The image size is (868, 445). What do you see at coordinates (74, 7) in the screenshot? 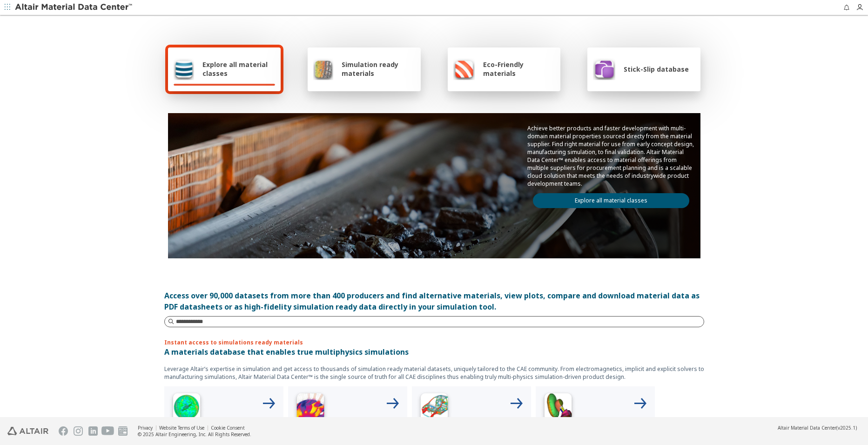
I see `img: Altair Material Data Center` at bounding box center [74, 7].